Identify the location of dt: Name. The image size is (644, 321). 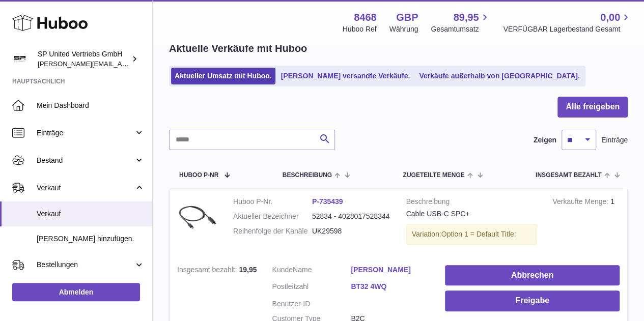
(311, 271).